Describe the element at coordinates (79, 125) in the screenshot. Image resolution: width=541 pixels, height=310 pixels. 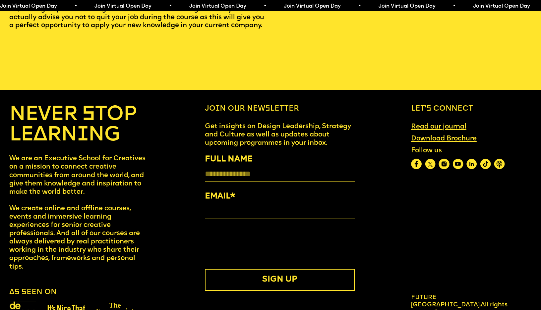
I see `h4: NEVER STOP LEARNING` at that location.